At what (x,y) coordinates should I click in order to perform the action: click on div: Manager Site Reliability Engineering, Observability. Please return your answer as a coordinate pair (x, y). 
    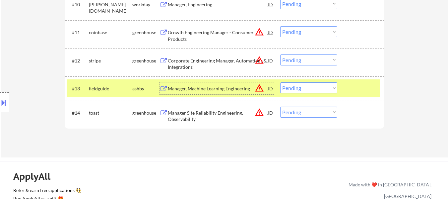
    Looking at the image, I should click on (218, 116).